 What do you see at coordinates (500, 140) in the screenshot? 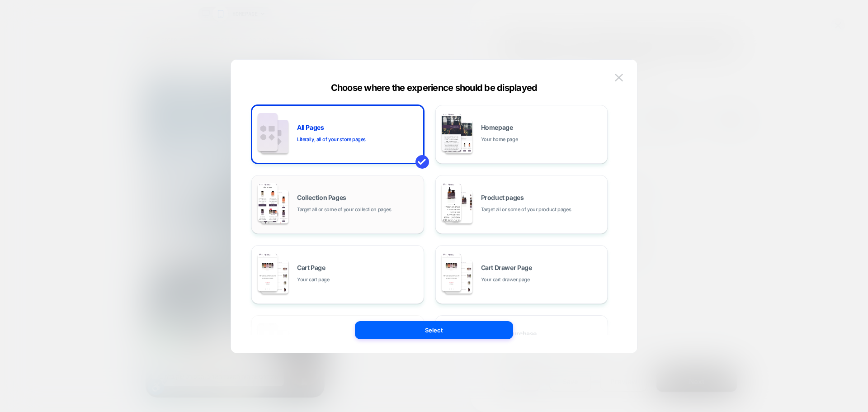
I see `span: Your home page` at bounding box center [500, 140].